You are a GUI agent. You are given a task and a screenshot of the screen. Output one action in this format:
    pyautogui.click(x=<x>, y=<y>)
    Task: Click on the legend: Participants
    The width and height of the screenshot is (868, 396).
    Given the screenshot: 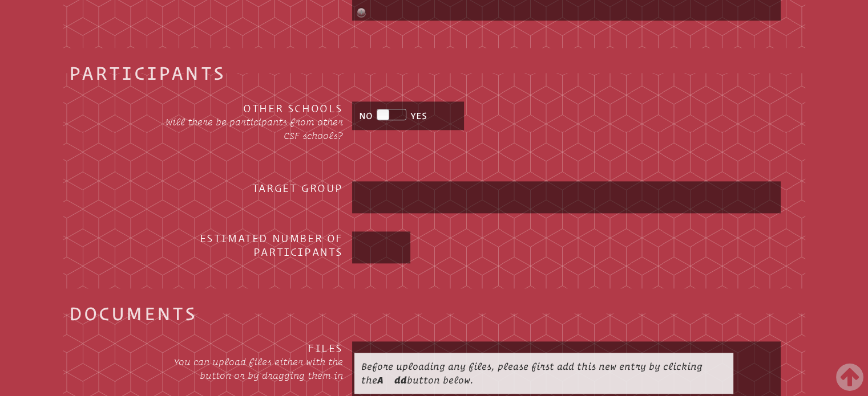 What is the action you would take?
    pyautogui.click(x=147, y=73)
    